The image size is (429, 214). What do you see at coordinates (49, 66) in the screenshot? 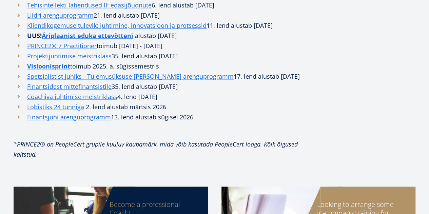
I see `a: Visioonisprint` at bounding box center [49, 66].